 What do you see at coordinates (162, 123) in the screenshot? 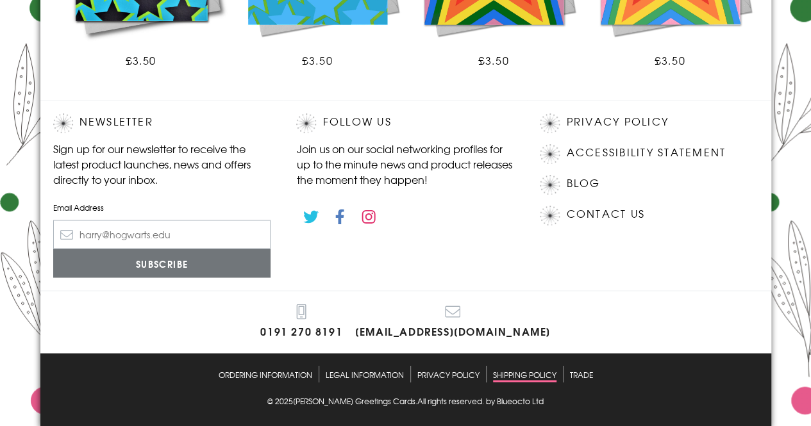
I see `h2: Newsletter` at bounding box center [162, 123].